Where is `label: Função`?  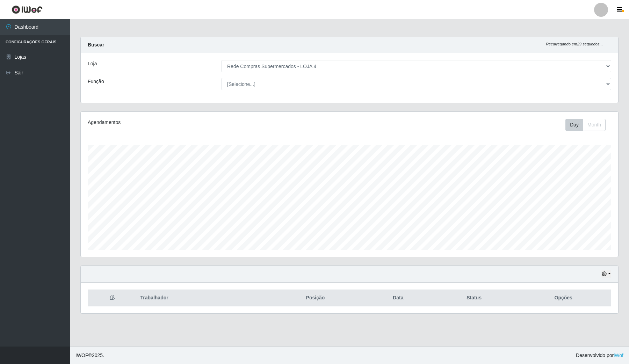
label: Função is located at coordinates (96, 82).